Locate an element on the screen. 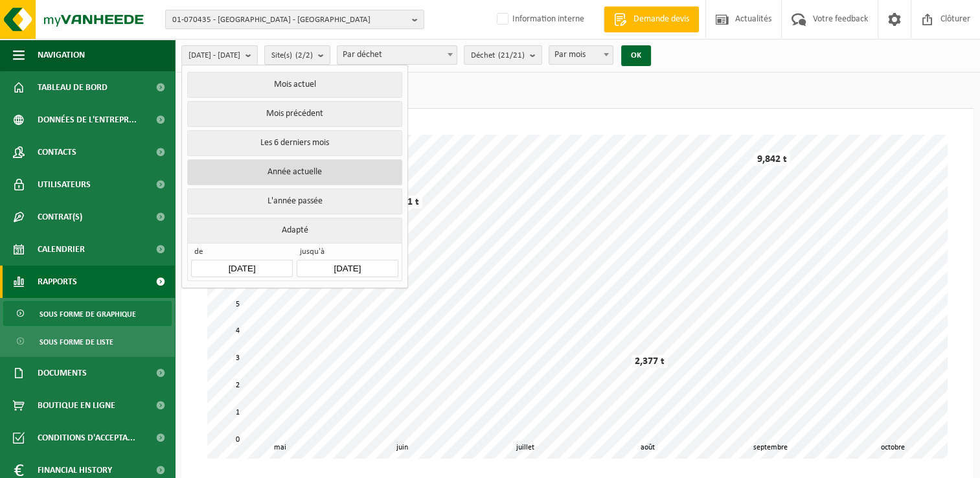 The width and height of the screenshot is (980, 478). span: Par mois is located at coordinates (581, 55).